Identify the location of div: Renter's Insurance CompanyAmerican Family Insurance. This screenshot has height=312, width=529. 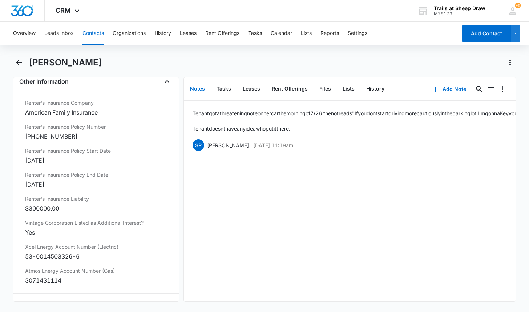
(96, 108).